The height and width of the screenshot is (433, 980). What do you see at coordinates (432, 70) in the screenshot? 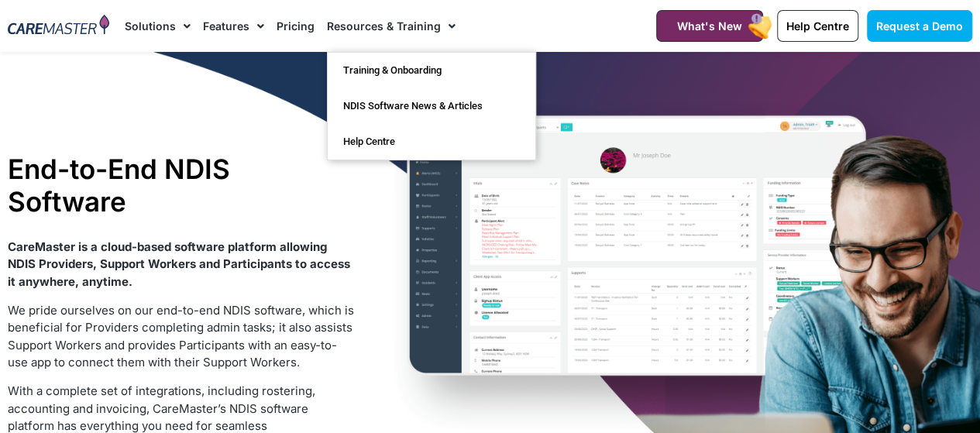
I see `a: Training & Onboarding` at bounding box center [432, 70].